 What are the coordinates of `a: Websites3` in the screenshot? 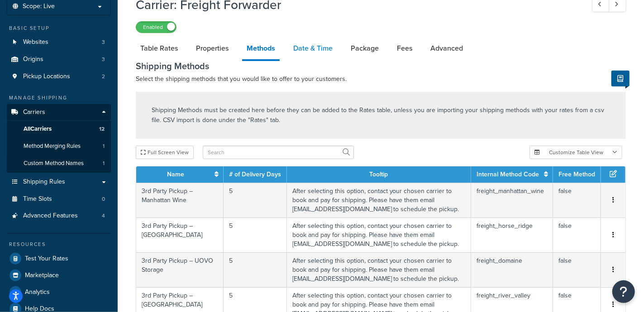 It's located at (59, 42).